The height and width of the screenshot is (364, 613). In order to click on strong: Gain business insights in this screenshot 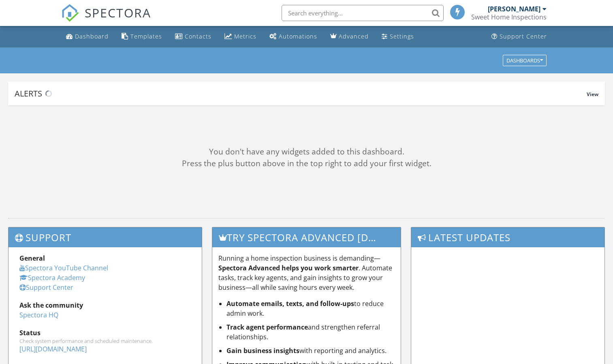, I will do `click(263, 351)`.